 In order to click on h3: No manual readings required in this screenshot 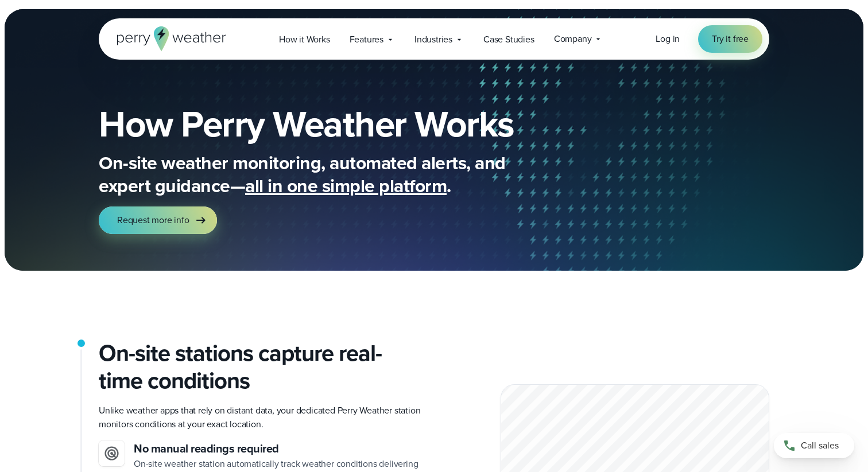, I will do `click(279, 449)`.